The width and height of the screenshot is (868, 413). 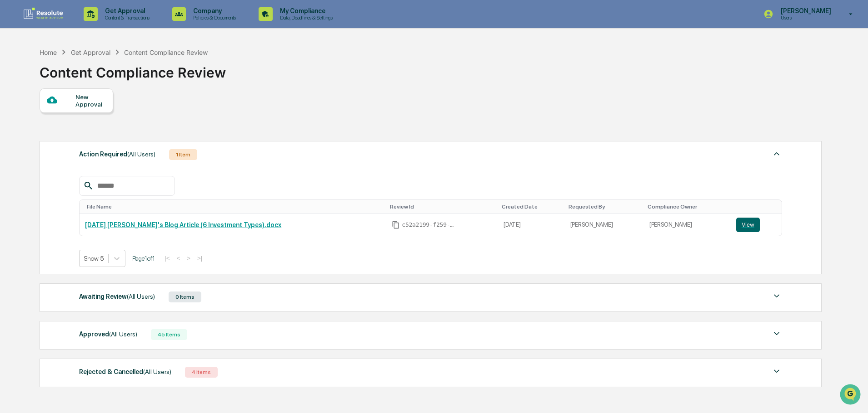 What do you see at coordinates (126, 17) in the screenshot?
I see `p: Content & Transactions` at bounding box center [126, 17].